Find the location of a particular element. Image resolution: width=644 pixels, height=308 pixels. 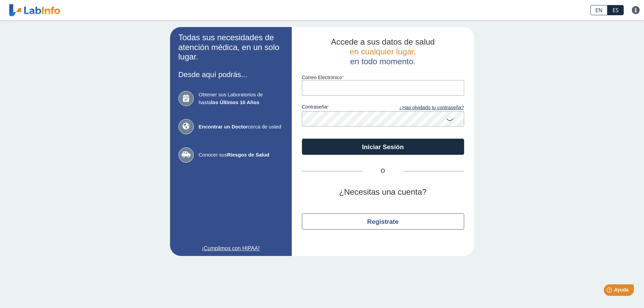

span: en cualquier lugar, is located at coordinates (383, 51).